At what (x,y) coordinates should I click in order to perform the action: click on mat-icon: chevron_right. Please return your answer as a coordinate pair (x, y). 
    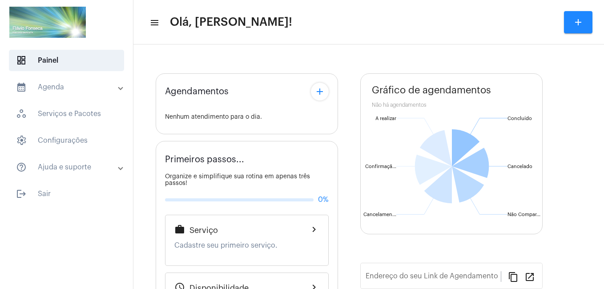
    Looking at the image, I should click on (314, 229).